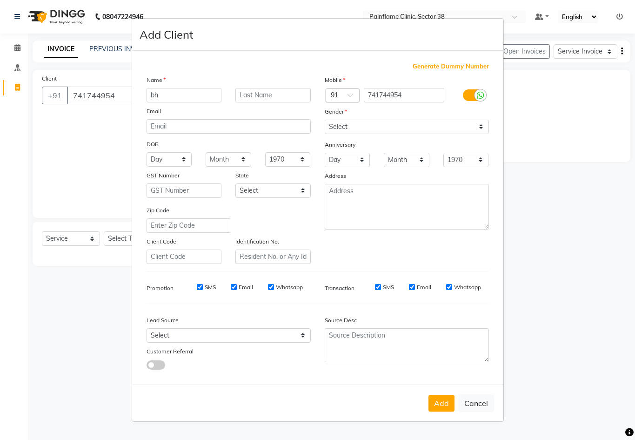 The image size is (635, 440). What do you see at coordinates (242, 175) in the screenshot?
I see `label: State` at bounding box center [242, 175].